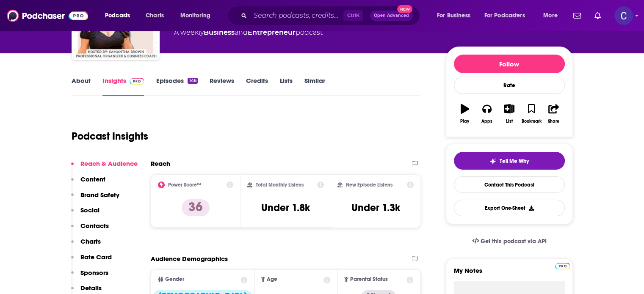 The width and height of the screenshot is (644, 294). What do you see at coordinates (91, 241) in the screenshot?
I see `p: Charts` at bounding box center [91, 241].